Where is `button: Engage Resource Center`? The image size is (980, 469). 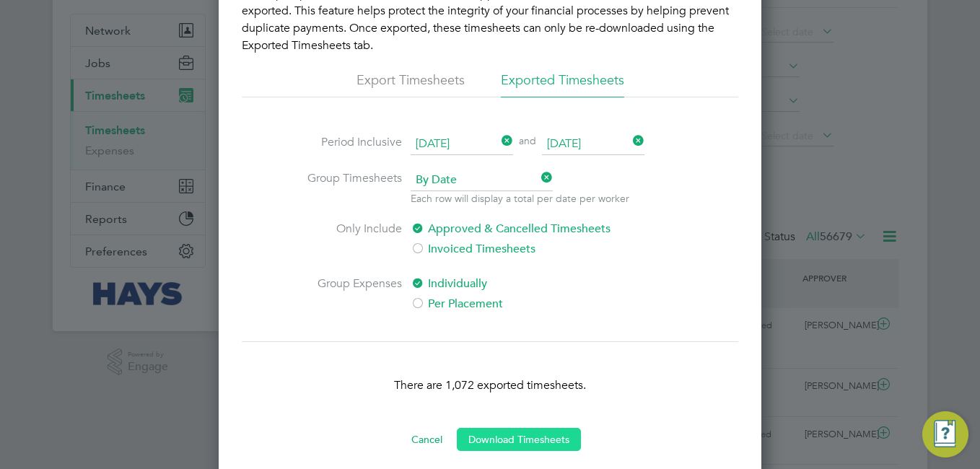
button: Engage Resource Center is located at coordinates (945, 434).